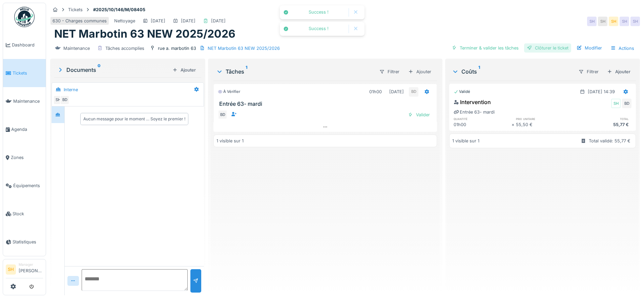 This screenshot has height=298, width=644. Describe the element at coordinates (622, 48) in the screenshot. I see `div: Actions` at that location.